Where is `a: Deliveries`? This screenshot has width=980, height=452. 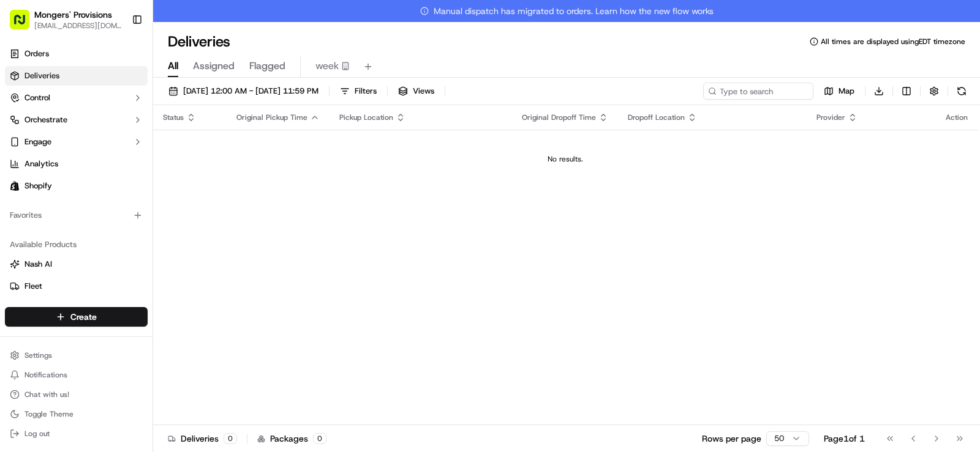 a: Deliveries is located at coordinates (76, 76).